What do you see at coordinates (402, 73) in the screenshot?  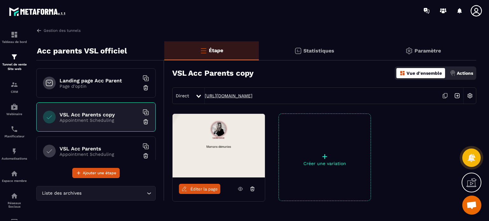 I see `img: dashboard-orange.40269519.svg` at bounding box center [402, 73].